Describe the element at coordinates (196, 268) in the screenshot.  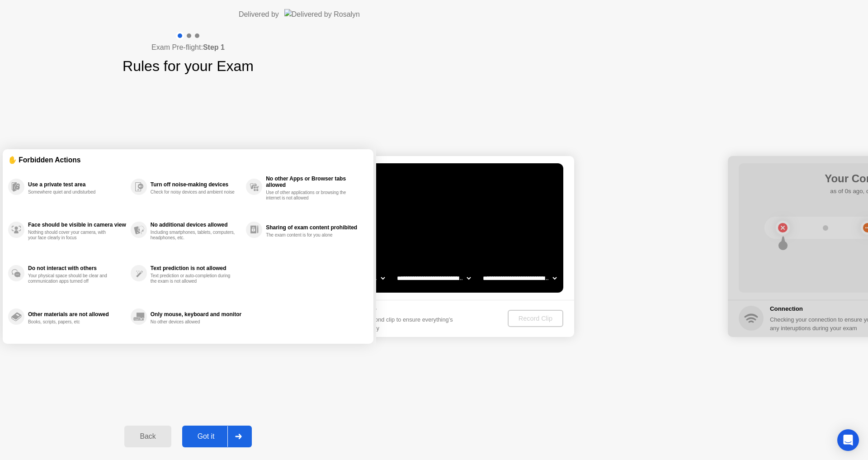
I see `div: Text prediction is not allowed` at that location.